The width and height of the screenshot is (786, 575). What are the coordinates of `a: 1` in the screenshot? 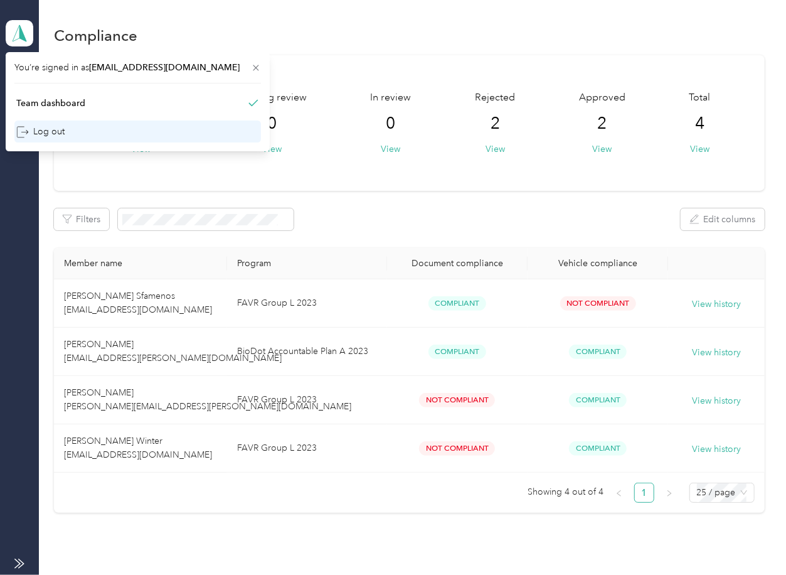 It's located at (645, 493).